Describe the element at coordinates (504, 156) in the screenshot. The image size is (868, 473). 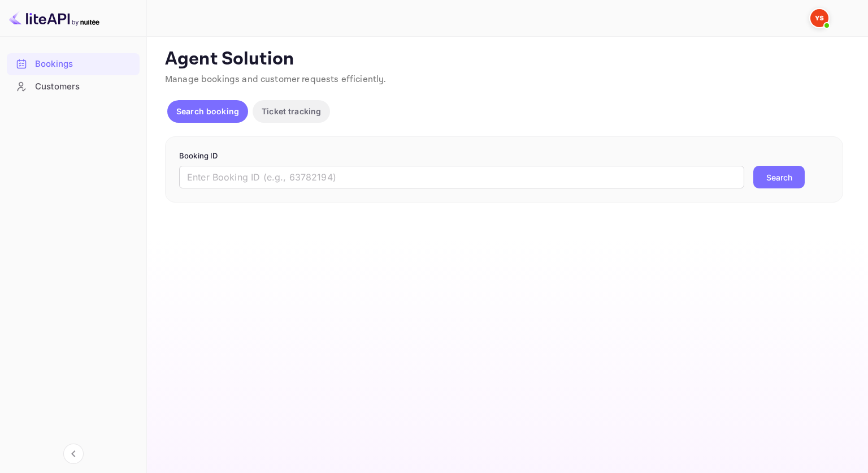
I see `p: Booking ID` at that location.